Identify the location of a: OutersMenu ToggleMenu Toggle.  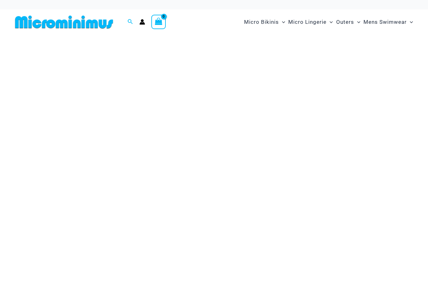
(348, 22).